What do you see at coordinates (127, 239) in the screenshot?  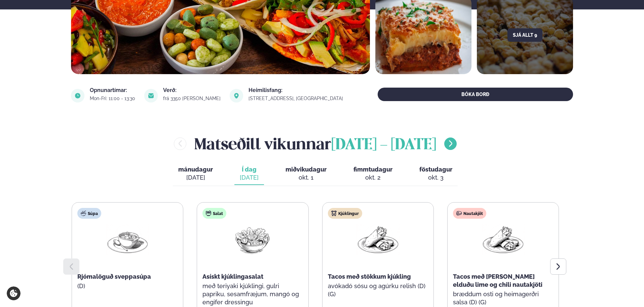 I see `img: Soup.png` at bounding box center [127, 239].